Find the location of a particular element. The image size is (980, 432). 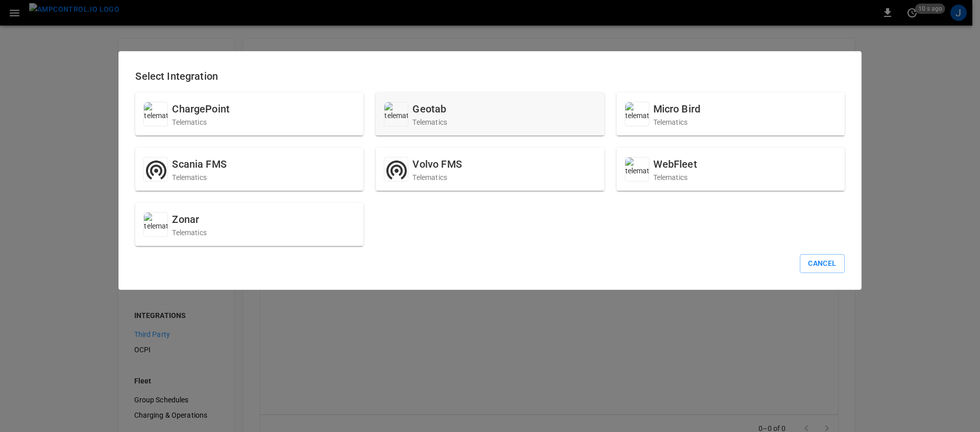

h6: Volvo FMS is located at coordinates (437, 164).